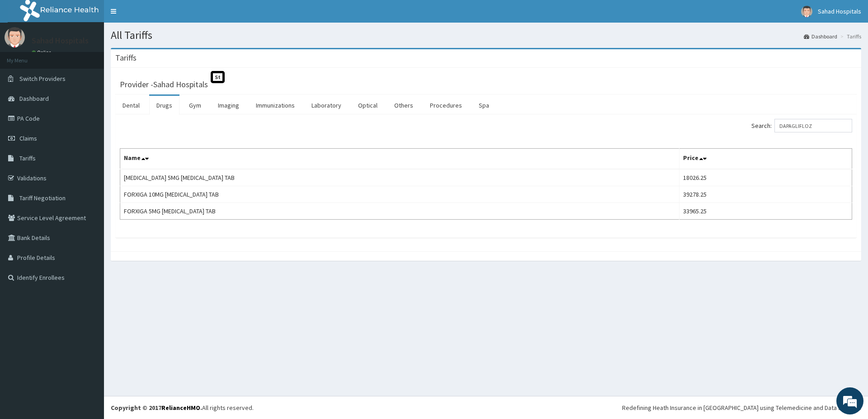 The image size is (868, 419). What do you see at coordinates (367, 105) in the screenshot?
I see `a: Optical` at bounding box center [367, 105].